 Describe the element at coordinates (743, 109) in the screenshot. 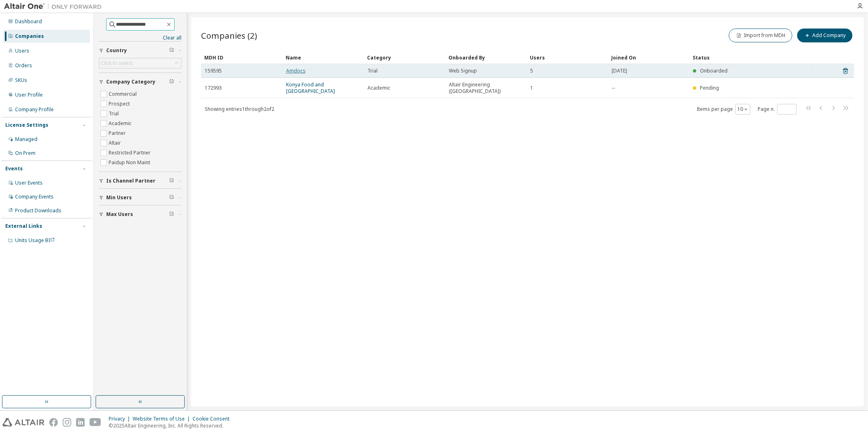

I see `button: 10` at that location.